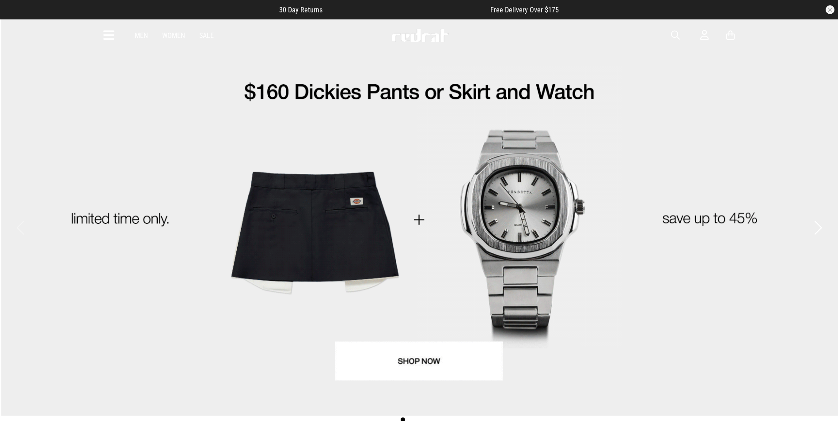 The image size is (838, 421). What do you see at coordinates (301, 10) in the screenshot?
I see `span: 30 Day Returns` at bounding box center [301, 10].